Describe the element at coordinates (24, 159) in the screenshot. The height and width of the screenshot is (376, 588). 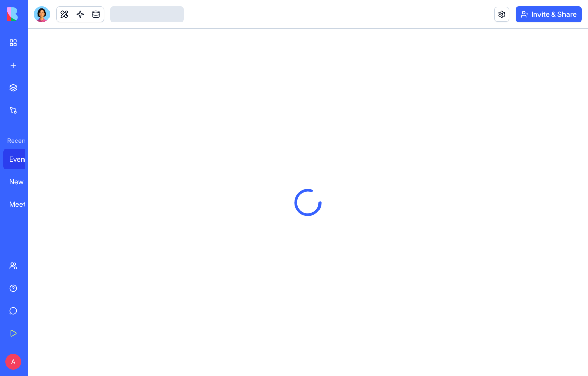
I see `a: EventFlow Pro` at that location.